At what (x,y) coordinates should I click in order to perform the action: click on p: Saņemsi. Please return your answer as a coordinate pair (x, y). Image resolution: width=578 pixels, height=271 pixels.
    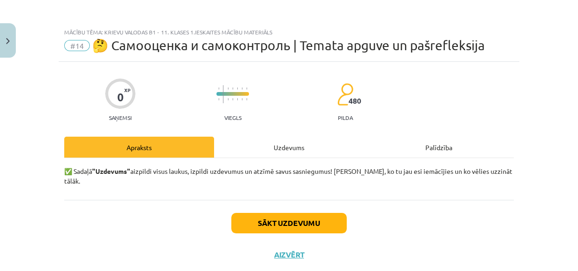
    Looking at the image, I should click on (120, 118).